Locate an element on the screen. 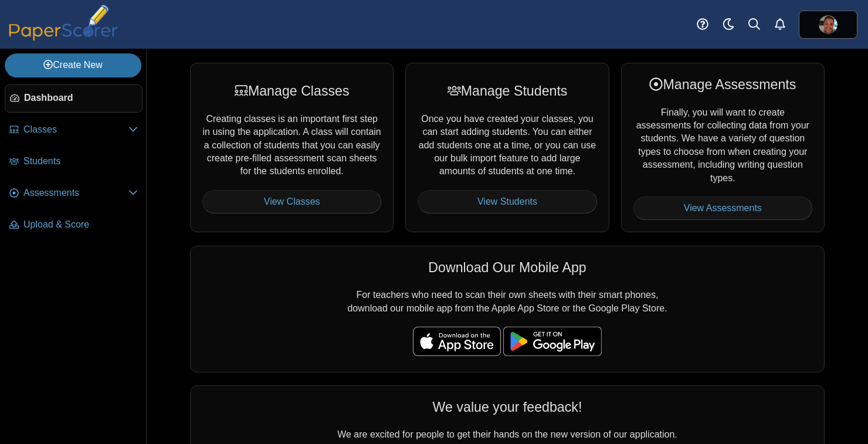 This screenshot has height=444, width=868. a: Upload & Score is located at coordinates (74, 225).